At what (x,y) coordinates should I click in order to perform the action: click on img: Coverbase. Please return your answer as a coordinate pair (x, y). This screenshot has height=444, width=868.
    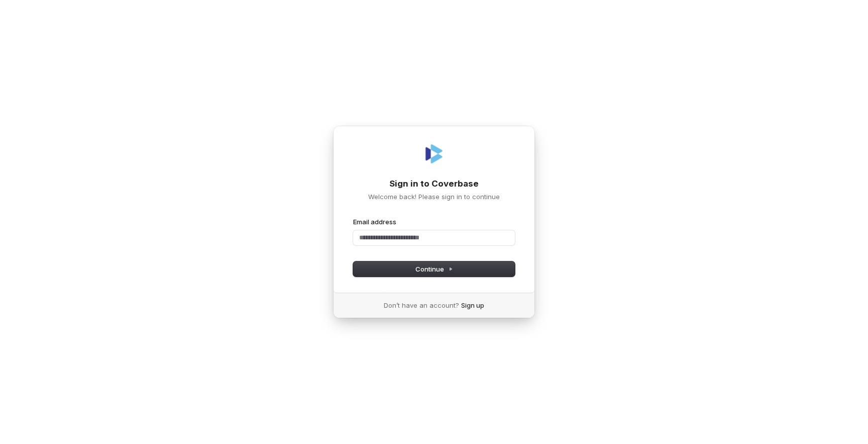
    Looking at the image, I should click on (434, 154).